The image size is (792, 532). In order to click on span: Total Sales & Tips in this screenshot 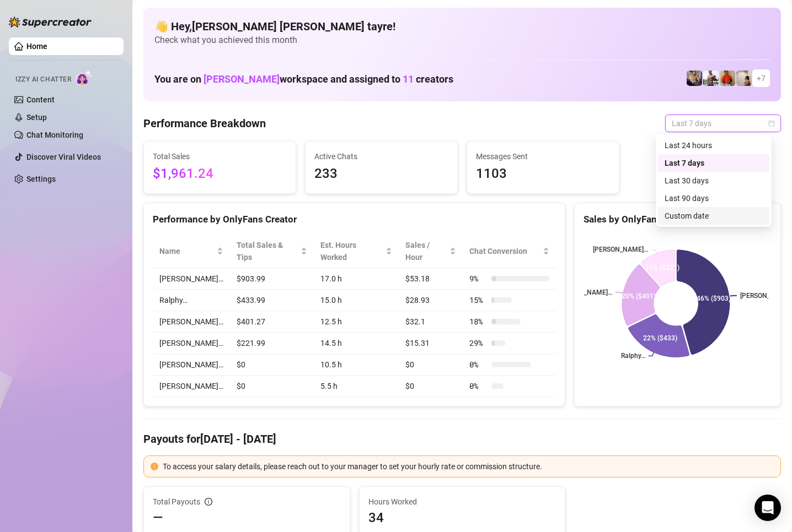, I will do `click(267, 251)`.